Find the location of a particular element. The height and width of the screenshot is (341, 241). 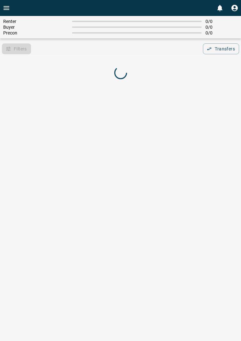

span: Buyer is located at coordinates (35, 27).